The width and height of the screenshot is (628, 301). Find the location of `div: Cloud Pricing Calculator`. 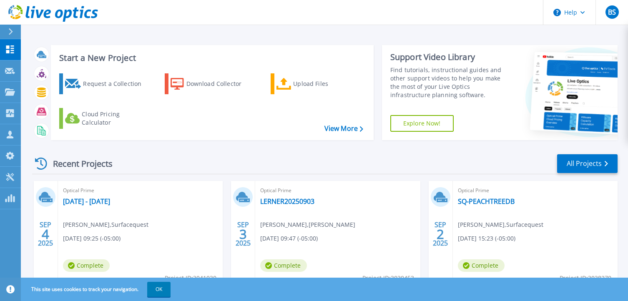

div: Cloud Pricing Calculator is located at coordinates (115, 118).